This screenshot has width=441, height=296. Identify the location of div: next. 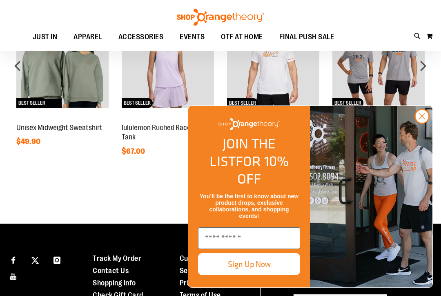
(423, 66).